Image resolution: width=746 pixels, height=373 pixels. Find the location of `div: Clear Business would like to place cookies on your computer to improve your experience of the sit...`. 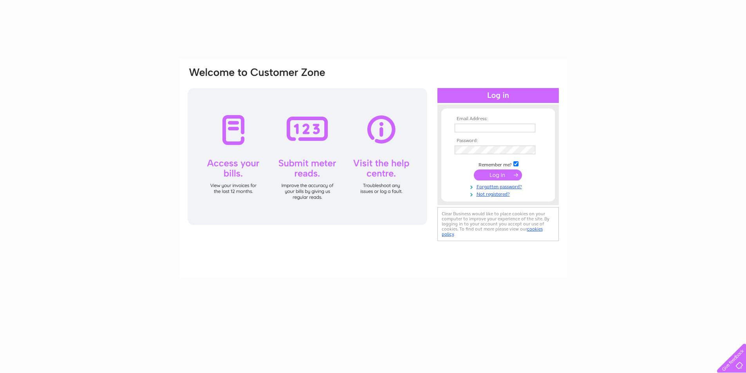

div: Clear Business would like to place cookies on your computer to improve your experience of the sit... is located at coordinates (498, 224).